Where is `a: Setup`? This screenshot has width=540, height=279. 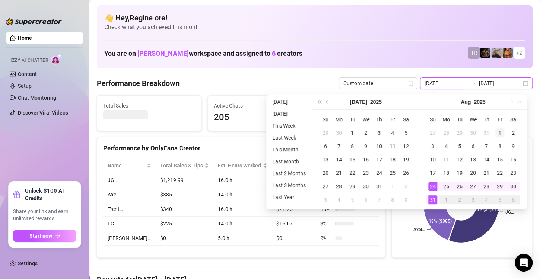
a: Setup is located at coordinates (25, 86).